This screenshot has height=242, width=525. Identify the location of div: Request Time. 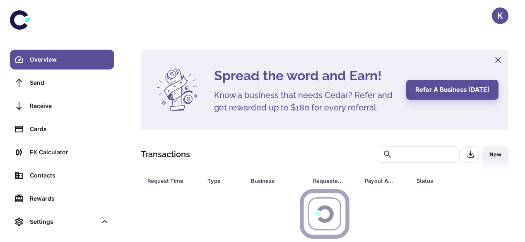
(167, 181).